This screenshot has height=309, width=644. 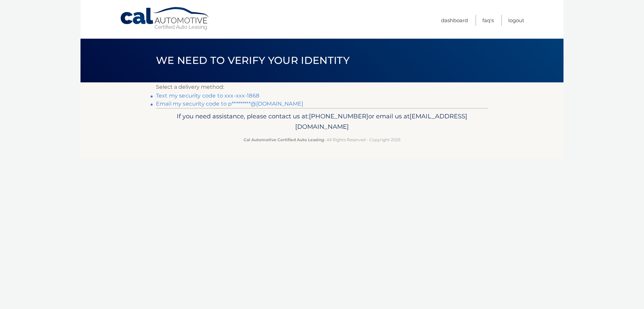 I want to click on p: If you need assistance, please contact us at: or email us at, so click(x=322, y=121).